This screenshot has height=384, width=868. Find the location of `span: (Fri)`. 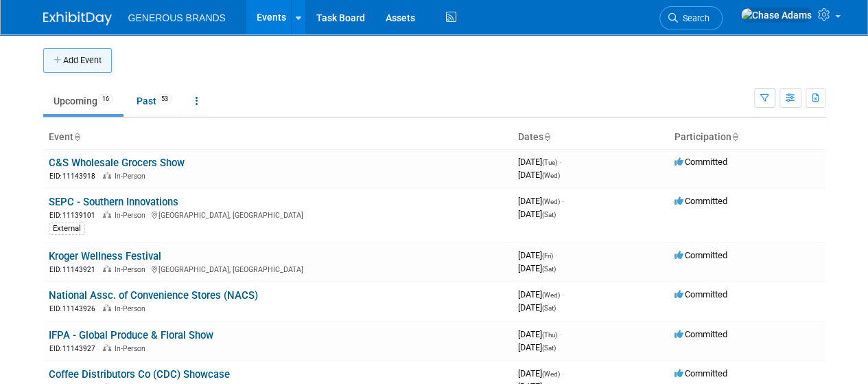

span: (Fri) is located at coordinates (548, 256).